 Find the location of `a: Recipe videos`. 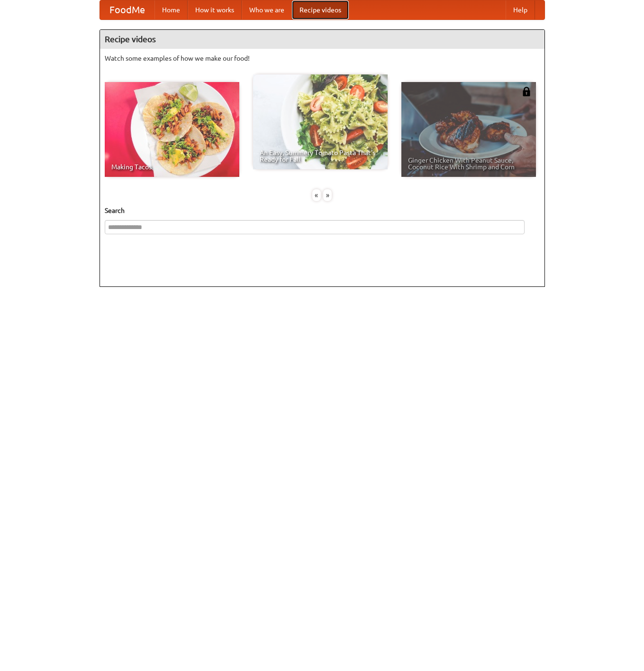

a: Recipe videos is located at coordinates (320, 10).